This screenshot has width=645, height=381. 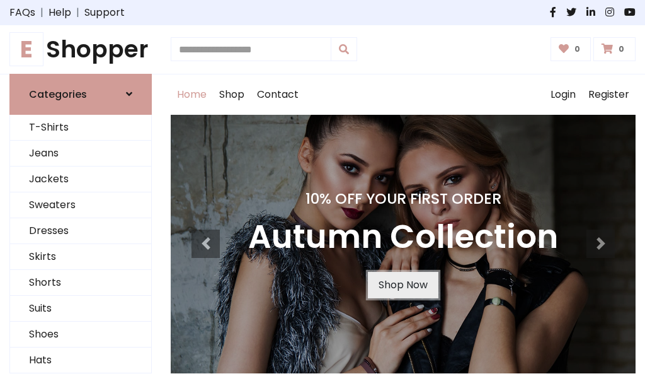 I want to click on a: Login, so click(x=563, y=95).